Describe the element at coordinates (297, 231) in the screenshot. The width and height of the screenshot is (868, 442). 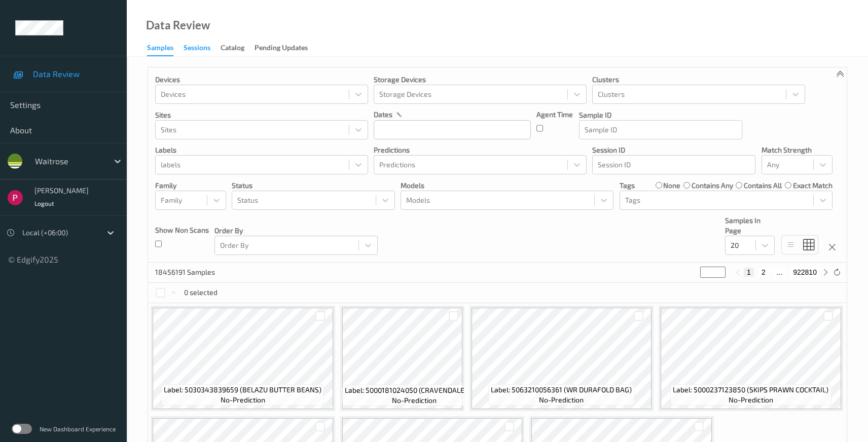
I see `p: Order By` at that location.